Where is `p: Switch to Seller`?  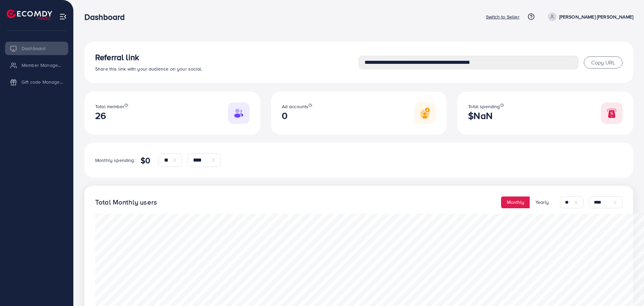 p: Switch to Seller is located at coordinates (503, 17).